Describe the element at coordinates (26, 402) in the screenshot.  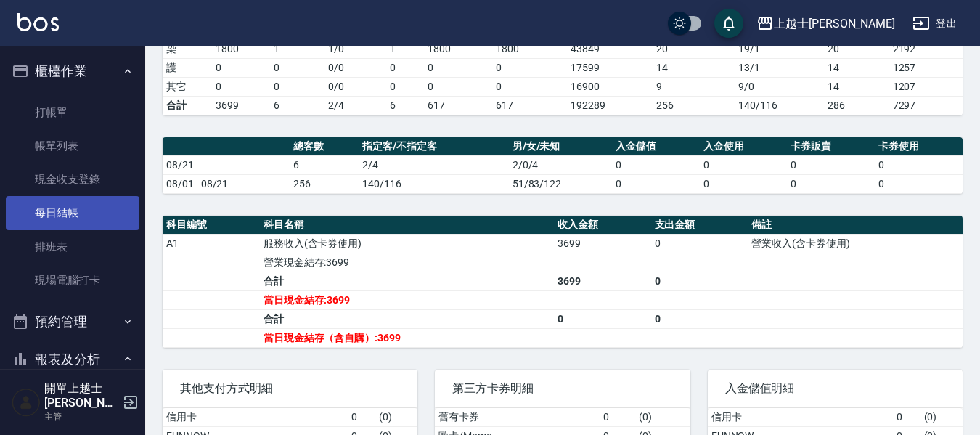
I see `img: Person` at that location.